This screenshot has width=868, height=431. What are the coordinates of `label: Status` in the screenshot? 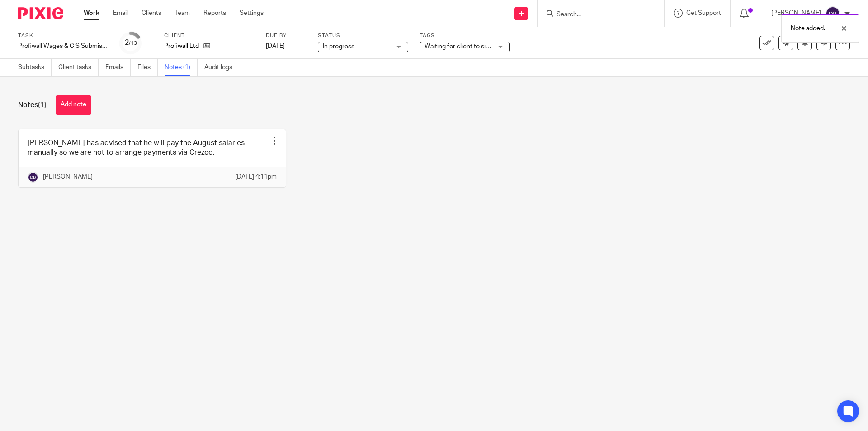 It's located at (363, 35).